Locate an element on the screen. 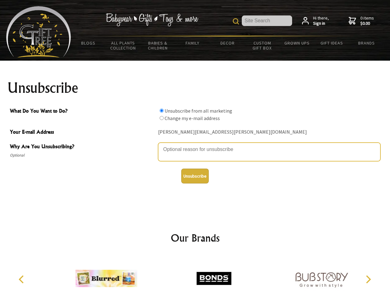  a: Custom Gift Box is located at coordinates (262, 45).